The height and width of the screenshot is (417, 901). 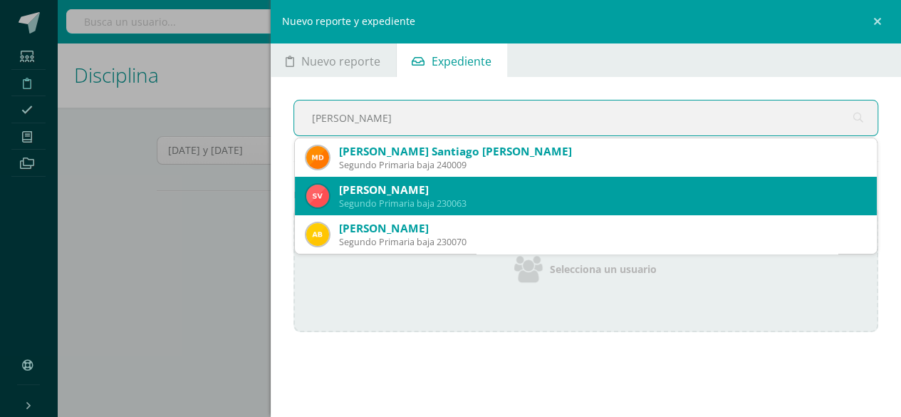 What do you see at coordinates (603, 268) in the screenshot?
I see `span: Selecciona un usuario` at bounding box center [603, 268].